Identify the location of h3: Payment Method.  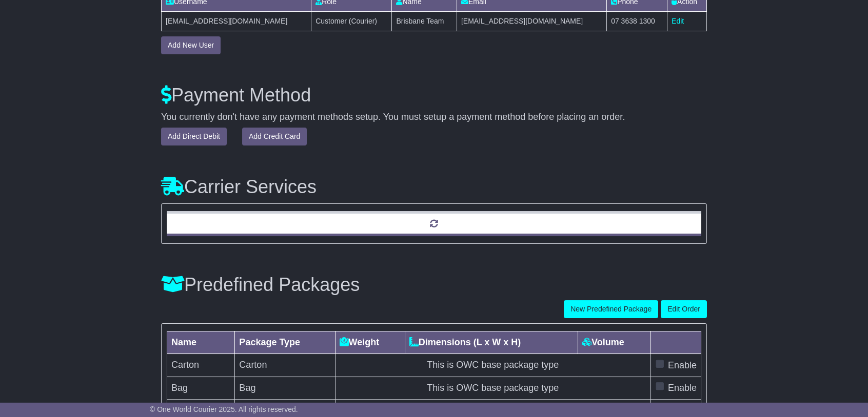
(434, 95).